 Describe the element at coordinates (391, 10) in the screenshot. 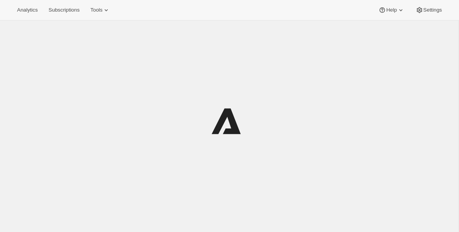

I see `span: Help` at that location.